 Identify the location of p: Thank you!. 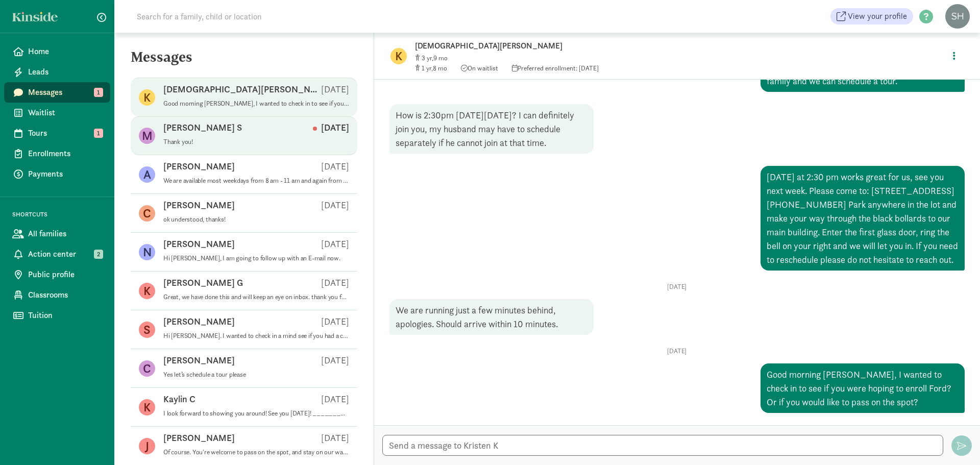
(256, 142).